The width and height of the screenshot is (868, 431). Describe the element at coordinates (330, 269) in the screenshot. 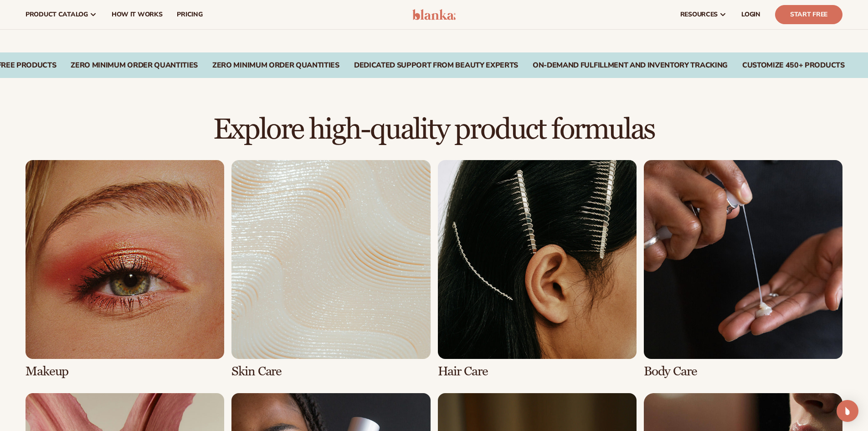

I see `div: 2 / 8` at that location.